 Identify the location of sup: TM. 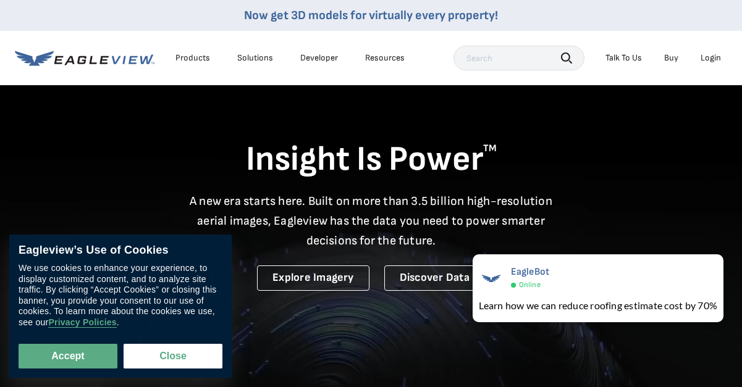
(490, 148).